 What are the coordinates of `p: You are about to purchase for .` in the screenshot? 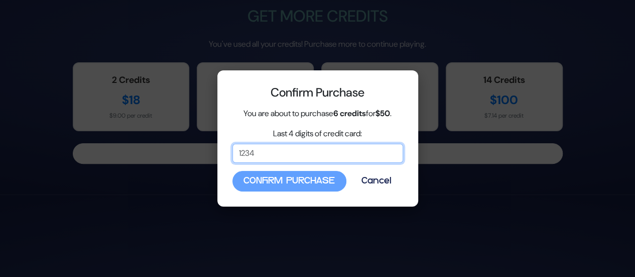 It's located at (318, 113).